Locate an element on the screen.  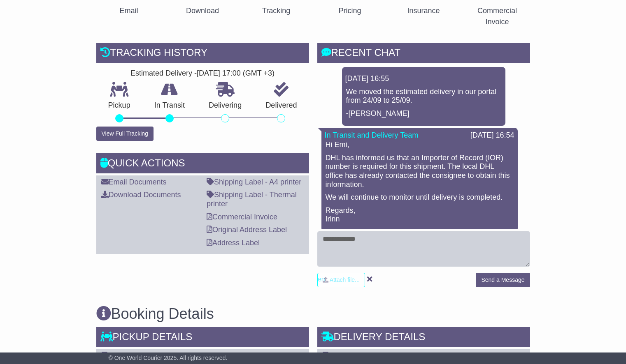
div: Insurance is located at coordinates (423, 11).